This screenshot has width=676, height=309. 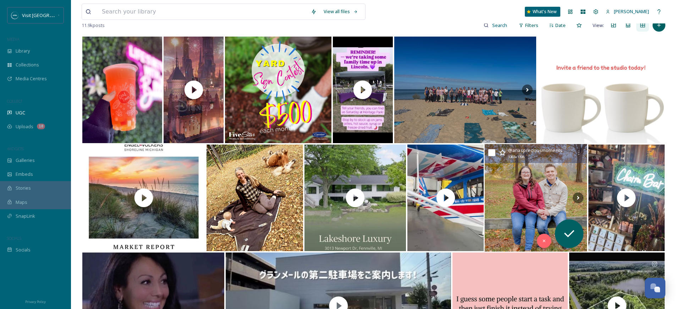 I want to click on span: Library, so click(x=23, y=51).